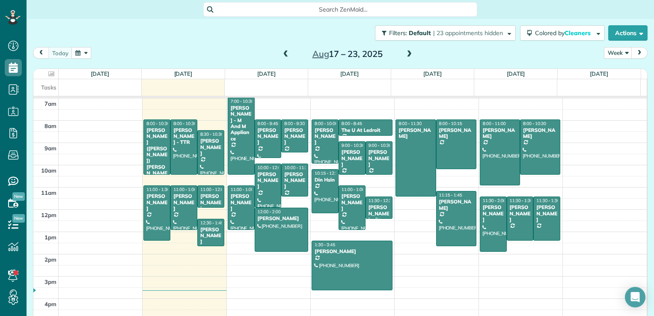 The width and height of the screenshot is (654, 316). Describe the element at coordinates (242, 101) in the screenshot. I see `span: 7:00 - 10:30` at that location.